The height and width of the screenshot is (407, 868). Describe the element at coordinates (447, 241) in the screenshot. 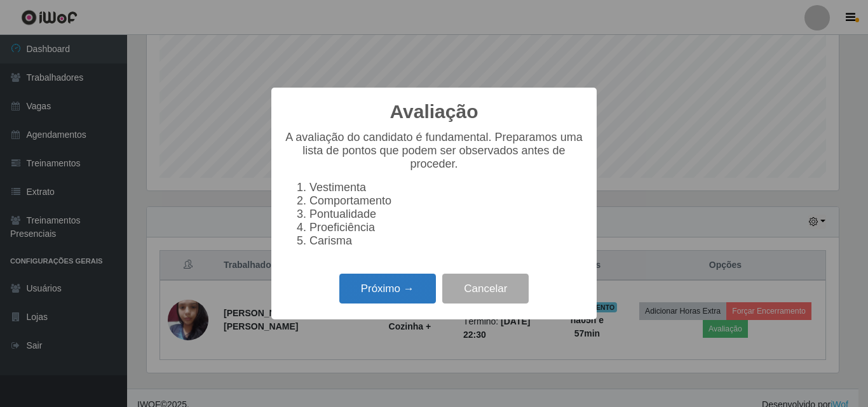

I see `li: Carisma` at that location.